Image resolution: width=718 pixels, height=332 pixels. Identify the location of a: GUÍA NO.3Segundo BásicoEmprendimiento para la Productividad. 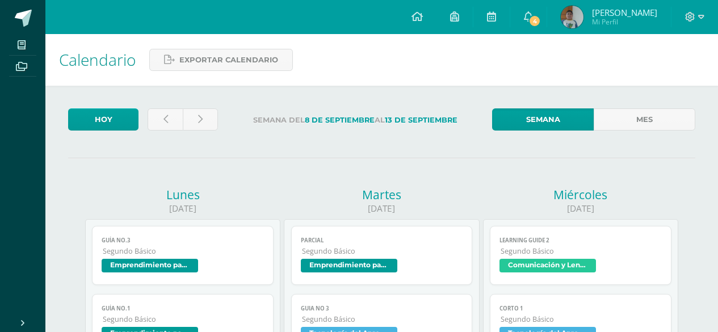
(183, 255).